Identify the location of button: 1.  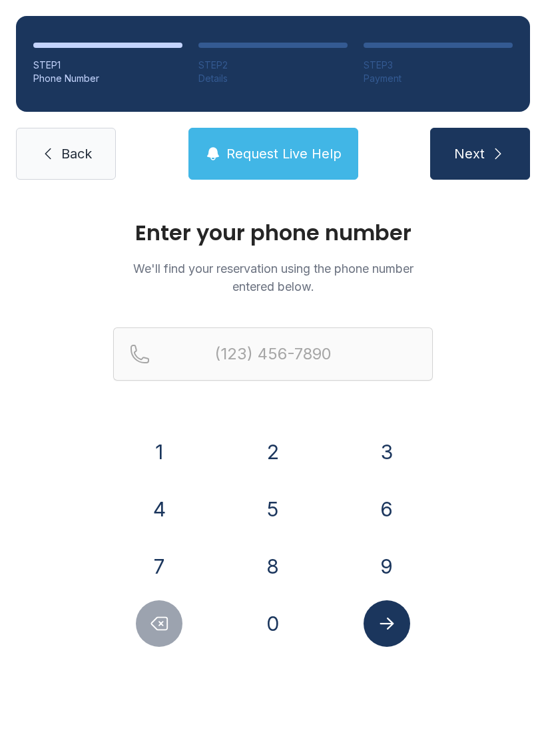
(159, 452).